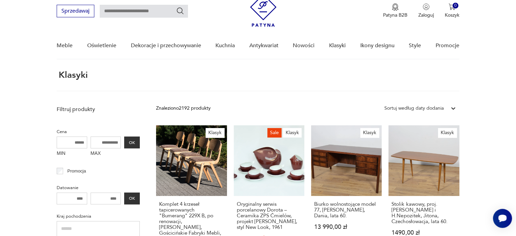 This screenshot has width=516, height=236. Describe the element at coordinates (98, 109) in the screenshot. I see `p: Filtruj produkty` at that location.